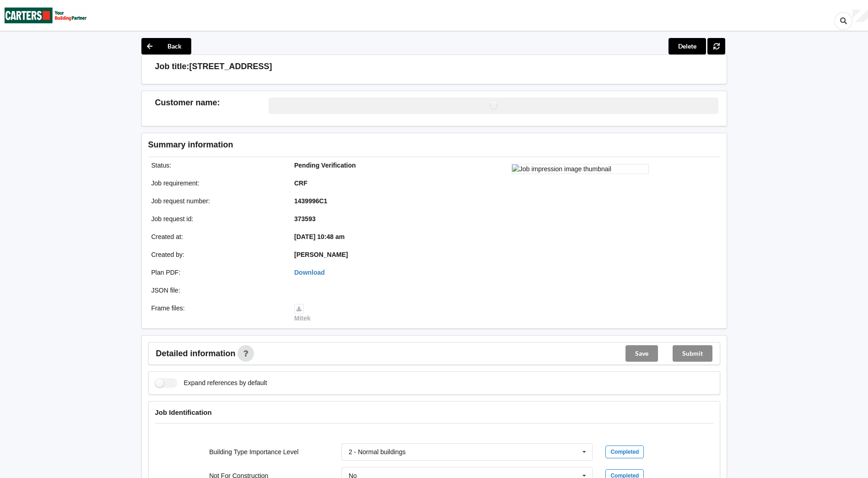 This screenshot has width=868, height=478. What do you see at coordinates (377, 452) in the screenshot?
I see `div: 2 - Normal buildings` at bounding box center [377, 452].